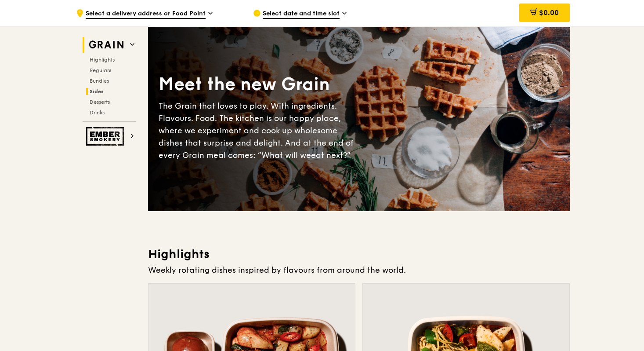 Image resolution: width=644 pixels, height=351 pixels. I want to click on span: Desserts, so click(100, 102).